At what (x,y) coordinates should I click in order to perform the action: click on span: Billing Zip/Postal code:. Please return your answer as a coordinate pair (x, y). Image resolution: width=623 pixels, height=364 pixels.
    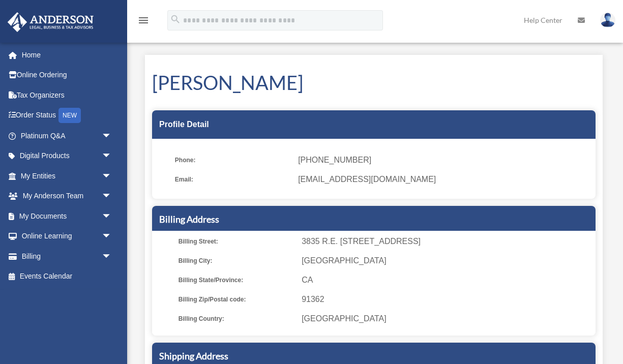
    Looking at the image, I should click on (237, 299).